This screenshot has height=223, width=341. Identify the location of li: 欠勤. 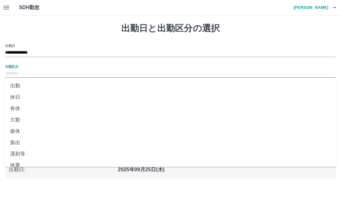
(171, 120).